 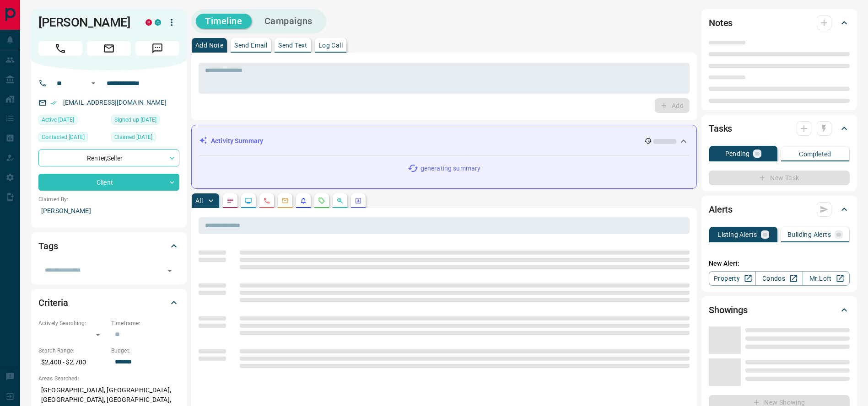 What do you see at coordinates (322, 201) in the screenshot?
I see `svg: Requests` at bounding box center [322, 201].